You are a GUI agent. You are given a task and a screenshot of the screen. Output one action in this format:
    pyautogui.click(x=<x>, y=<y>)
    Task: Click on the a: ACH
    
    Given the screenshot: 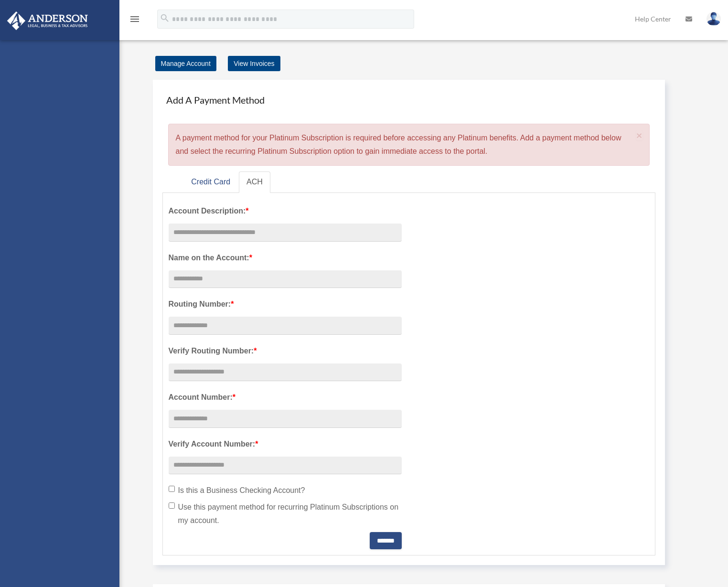 What is the action you would take?
    pyautogui.click(x=255, y=182)
    